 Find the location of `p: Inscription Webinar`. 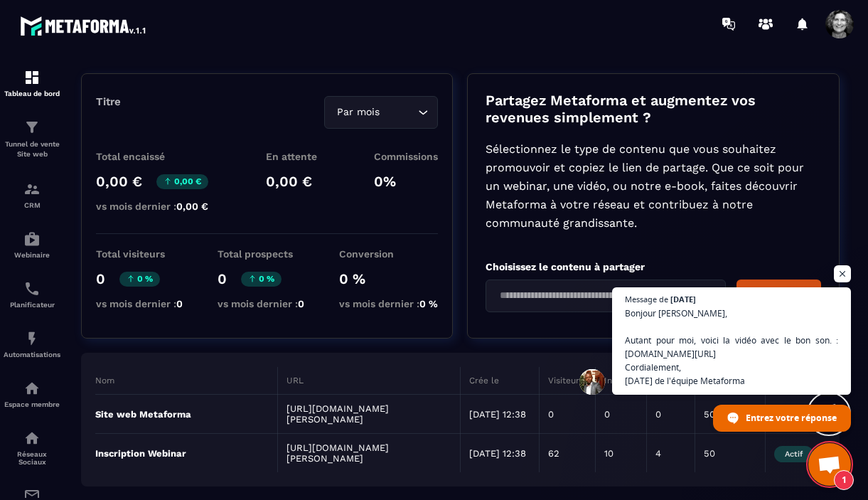

p: Inscription Webinar is located at coordinates (182, 453).